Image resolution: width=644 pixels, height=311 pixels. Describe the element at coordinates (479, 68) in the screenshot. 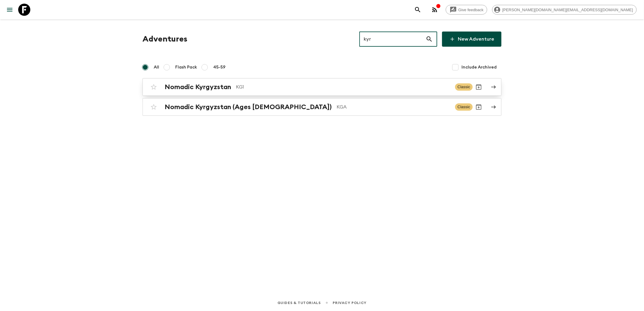

I see `span: Include Archived` at that location.